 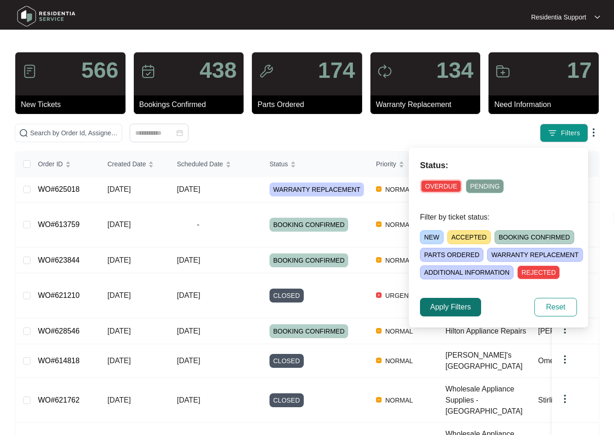 I want to click on span: REJECTED, so click(x=539, y=272).